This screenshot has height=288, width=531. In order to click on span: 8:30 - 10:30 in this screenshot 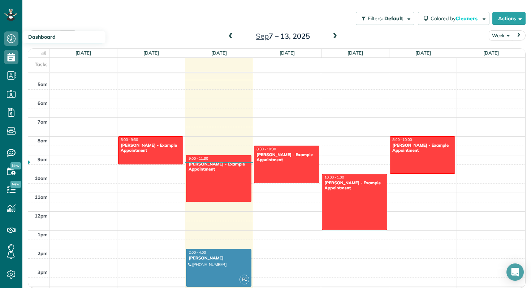, I will do `click(266, 149)`.